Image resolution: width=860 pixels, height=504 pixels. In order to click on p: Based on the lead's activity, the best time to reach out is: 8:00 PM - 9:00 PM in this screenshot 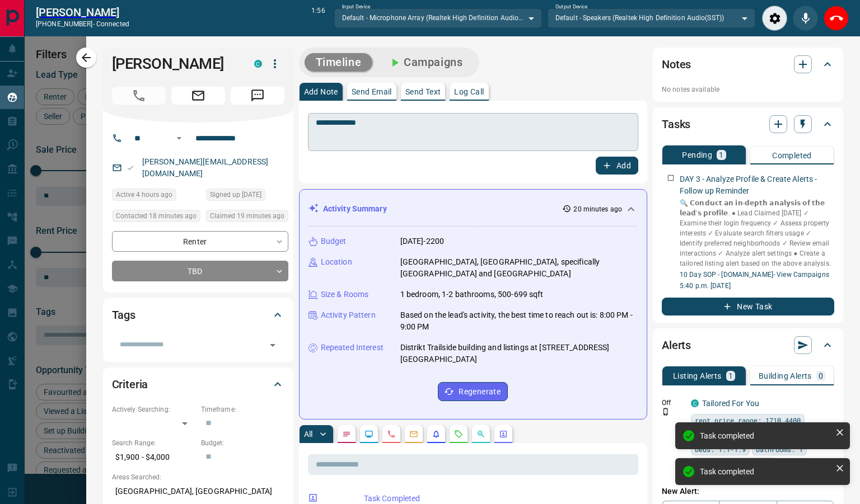, I will do `click(519, 321)`.